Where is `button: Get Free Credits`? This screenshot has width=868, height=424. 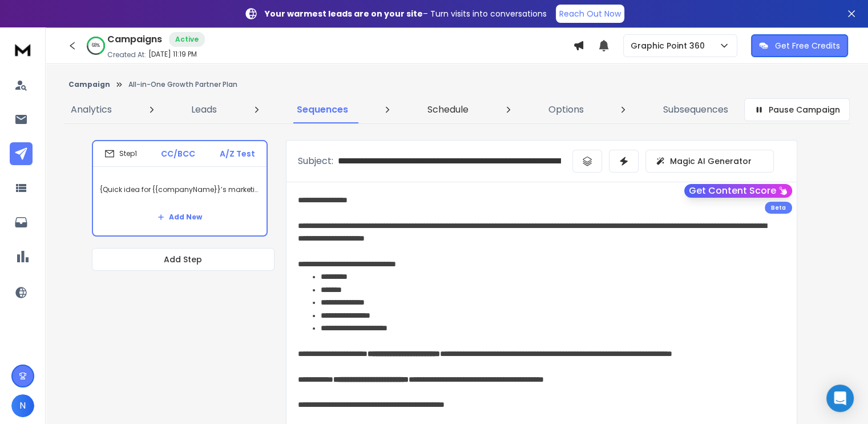
button: Get Free Credits is located at coordinates (800, 46).